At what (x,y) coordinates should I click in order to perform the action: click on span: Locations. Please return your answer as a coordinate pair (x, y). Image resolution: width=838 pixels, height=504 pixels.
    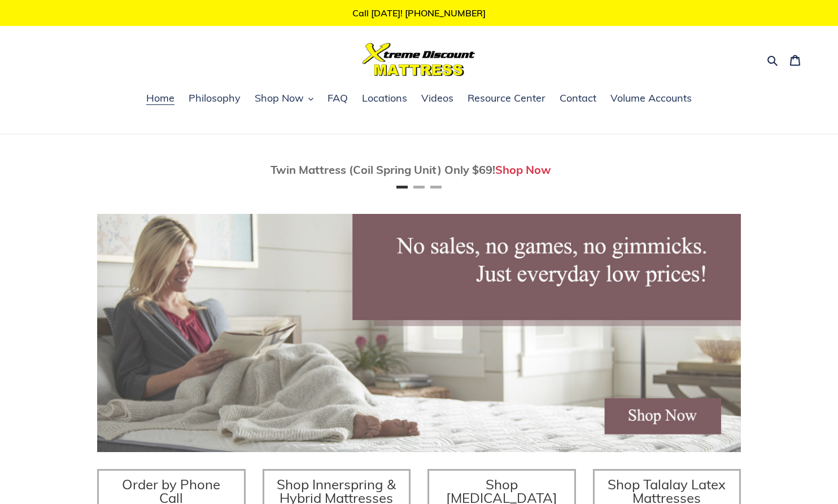
    Looking at the image, I should click on (384, 98).